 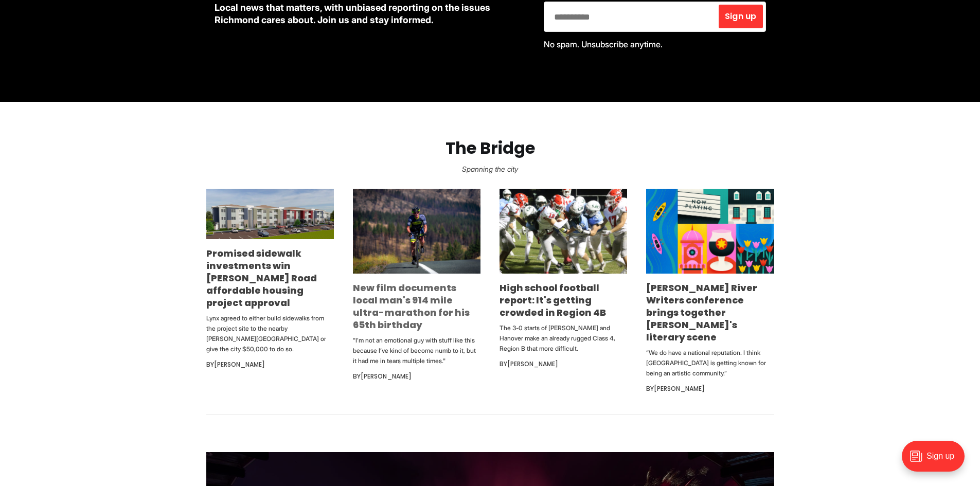 I want to click on a: New film documents local man's 914 mile ultra-marathon for his 65th birthday, so click(x=411, y=306).